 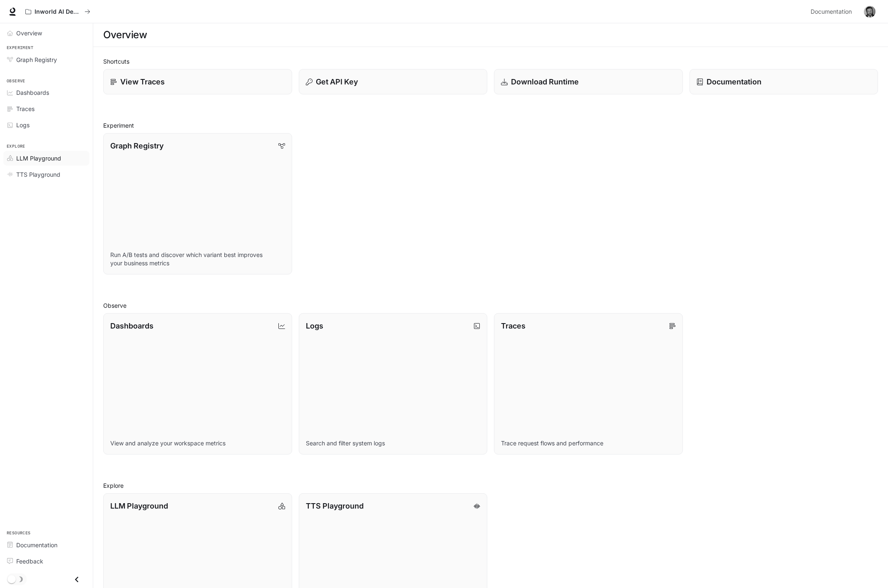 I want to click on a: Traces, so click(x=46, y=109).